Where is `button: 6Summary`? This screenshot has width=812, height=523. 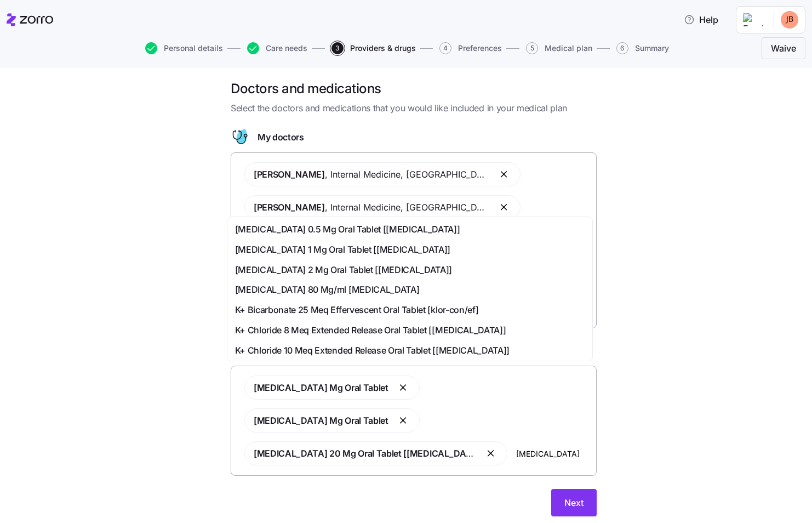 button: 6Summary is located at coordinates (643, 48).